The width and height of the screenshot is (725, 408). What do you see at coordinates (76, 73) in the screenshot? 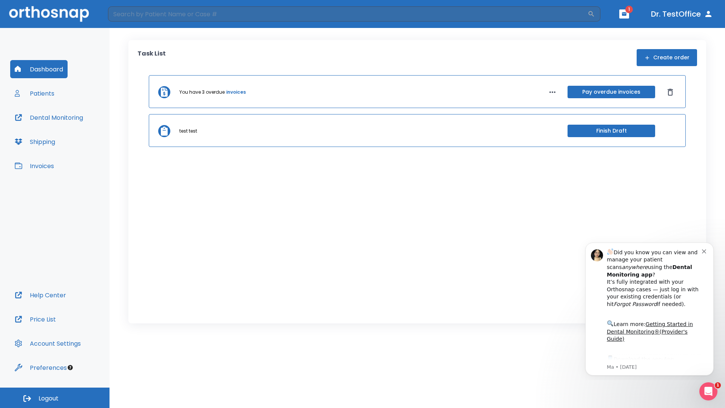
I see `div: message notification from Ma, 4w ago. 👋🏻 Did you know you can view and manage your patient scans ...` at bounding box center [76, 73].